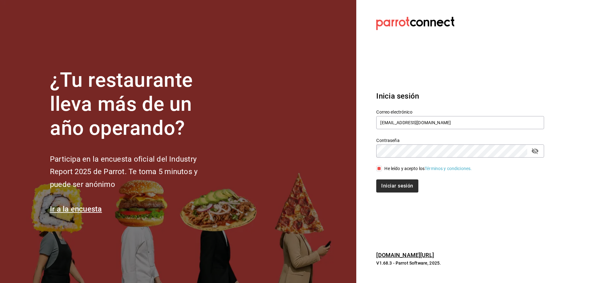 Image resolution: width=594 pixels, height=283 pixels. Describe the element at coordinates (460, 123) in the screenshot. I see `input: Ingresa tu correo electrónico` at that location.